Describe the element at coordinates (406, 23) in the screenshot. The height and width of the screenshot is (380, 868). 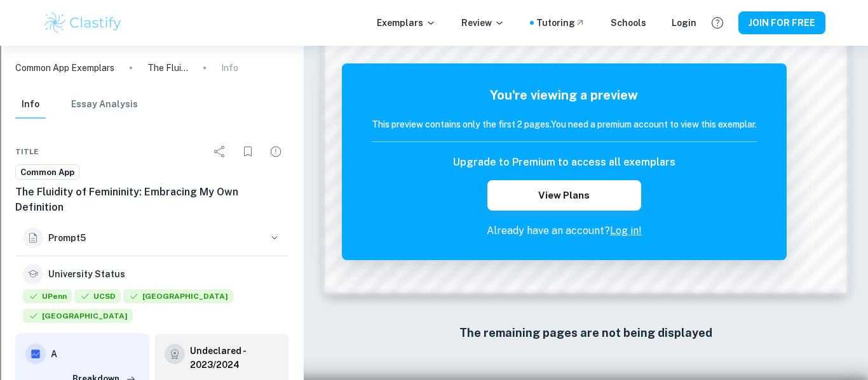
I see `p: Exemplars` at that location.